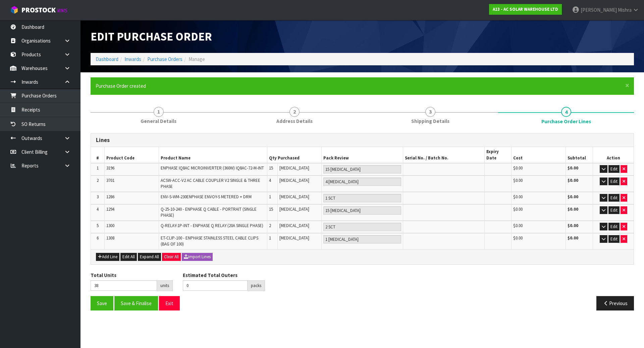  I want to click on small: WMS, so click(62, 10).